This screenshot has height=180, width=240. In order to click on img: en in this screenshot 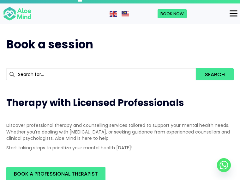, I will do `click(113, 14)`.